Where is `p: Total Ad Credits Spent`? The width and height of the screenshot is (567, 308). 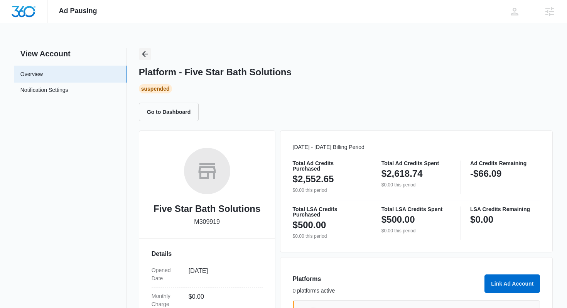
p: Total Ad Credits Spent is located at coordinates (416, 163).